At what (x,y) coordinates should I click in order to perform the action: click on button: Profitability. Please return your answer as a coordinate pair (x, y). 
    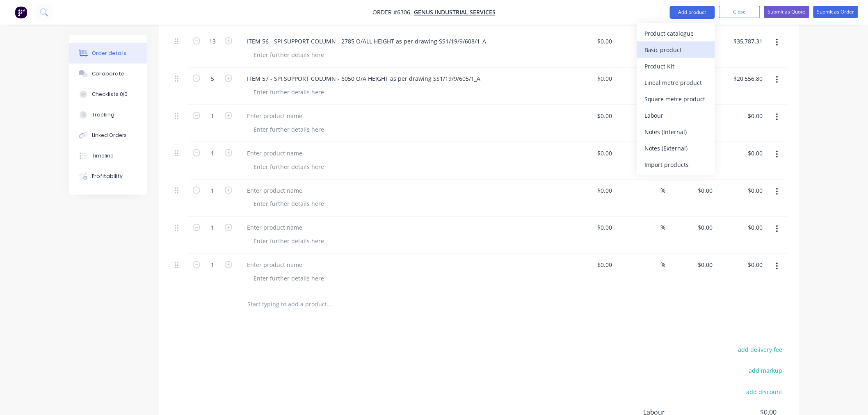
    Looking at the image, I should click on (108, 176).